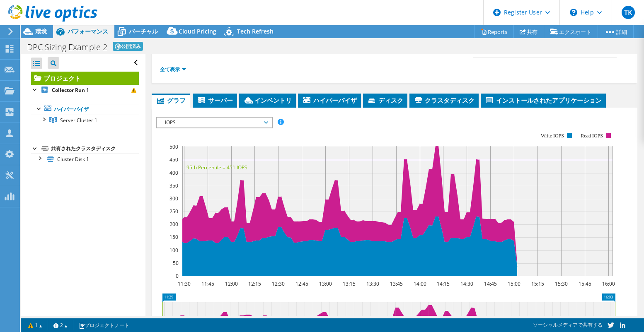 This screenshot has width=644, height=332. What do you see at coordinates (466, 284) in the screenshot?
I see `text: 14:30` at bounding box center [466, 284].